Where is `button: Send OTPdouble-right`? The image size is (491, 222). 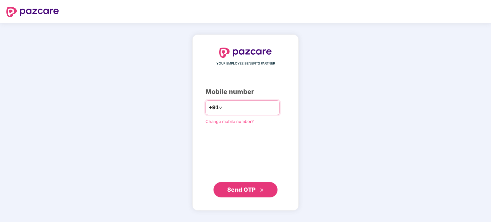
button: Send OTPdouble-right is located at coordinates (245, 190).